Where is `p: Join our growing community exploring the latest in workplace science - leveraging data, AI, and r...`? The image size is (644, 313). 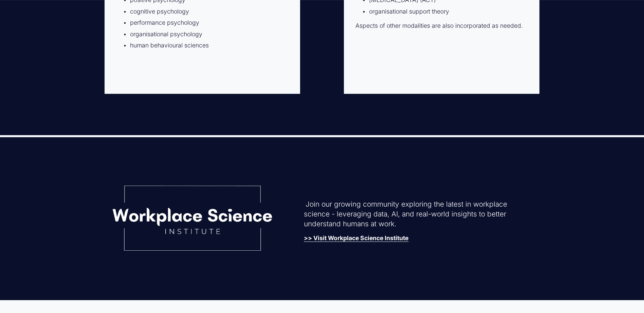 p: Join our growing community exploring the latest in workplace science - leveraging data, AI, and r... is located at coordinates (411, 214).